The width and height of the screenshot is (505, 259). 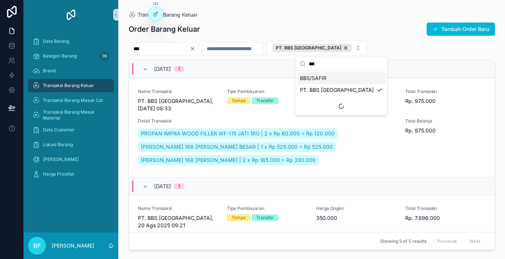 I want to click on img: App logo, so click(x=71, y=15).